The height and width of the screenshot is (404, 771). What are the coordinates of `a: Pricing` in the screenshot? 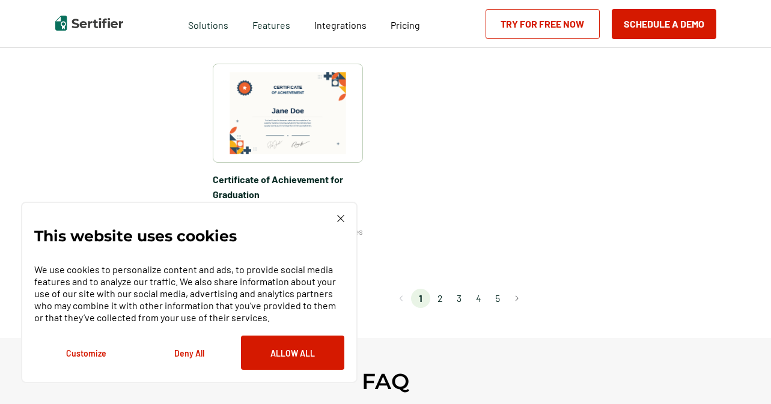 It's located at (405, 23).